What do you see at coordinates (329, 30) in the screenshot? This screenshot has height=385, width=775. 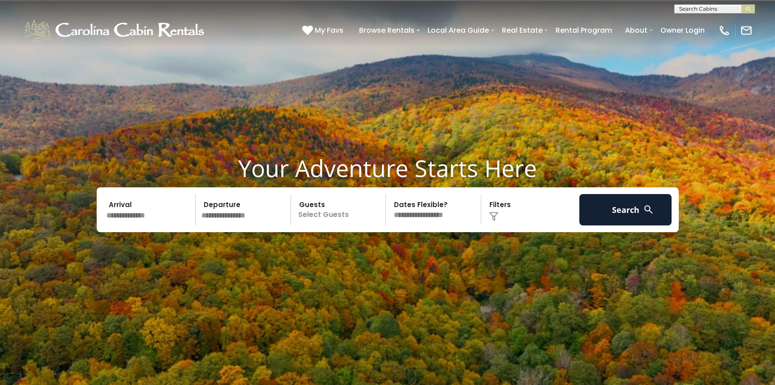 I see `span: My Favs` at bounding box center [329, 30].